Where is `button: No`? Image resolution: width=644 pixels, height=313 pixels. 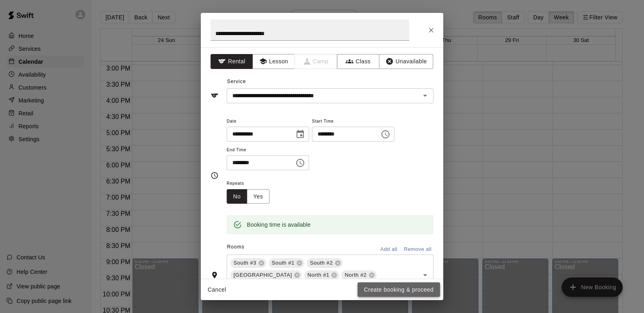
button: No is located at coordinates (237, 197).